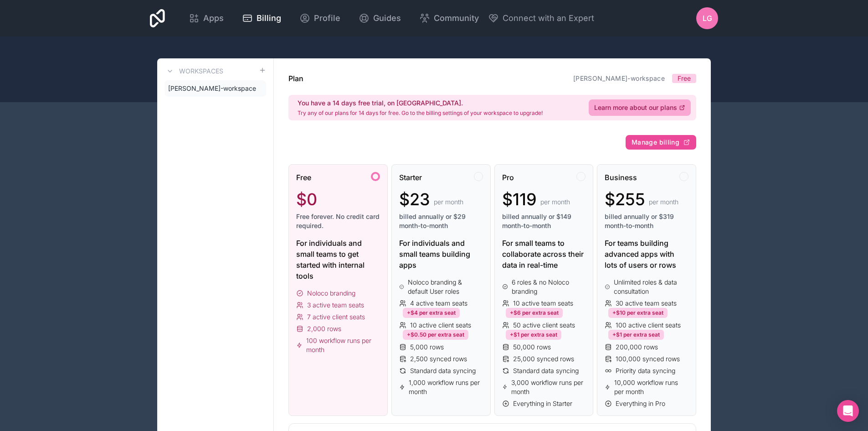 The image size is (868, 431). Describe the element at coordinates (445, 287) in the screenshot. I see `span: Noloco branding & default User roles` at that location.